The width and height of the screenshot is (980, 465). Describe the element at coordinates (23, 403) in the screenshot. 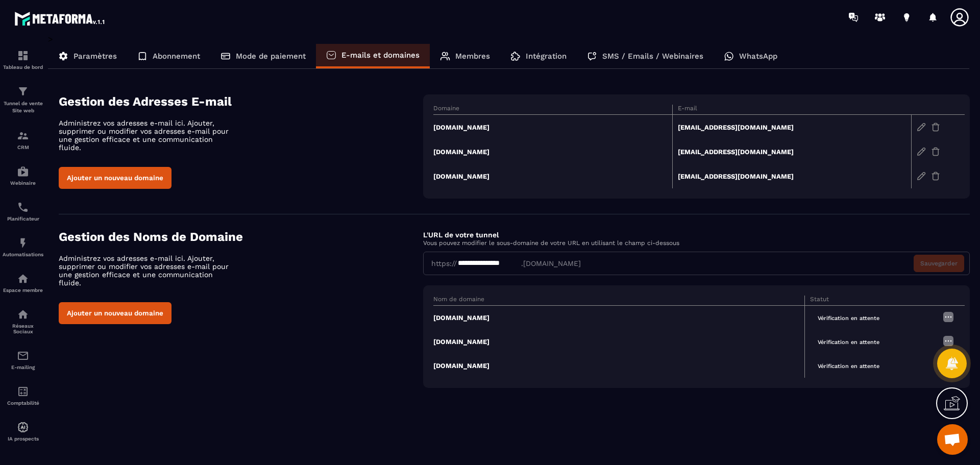

I see `p: Comptabilité` at that location.